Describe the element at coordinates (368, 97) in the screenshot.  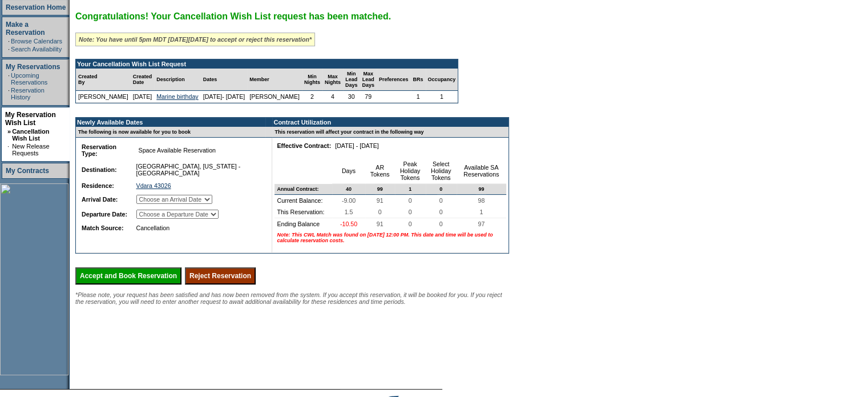
I see `td: 79` at that location.